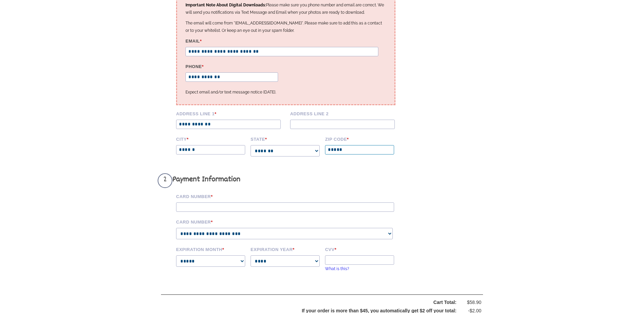  Describe the element at coordinates (317, 303) in the screenshot. I see `div: Cart Total:` at that location.